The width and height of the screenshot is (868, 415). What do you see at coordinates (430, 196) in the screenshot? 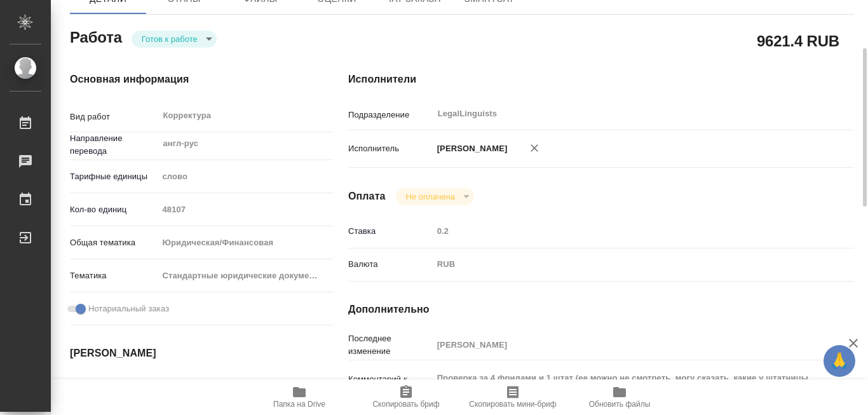
I see `button: Не оплачена` at bounding box center [430, 196].